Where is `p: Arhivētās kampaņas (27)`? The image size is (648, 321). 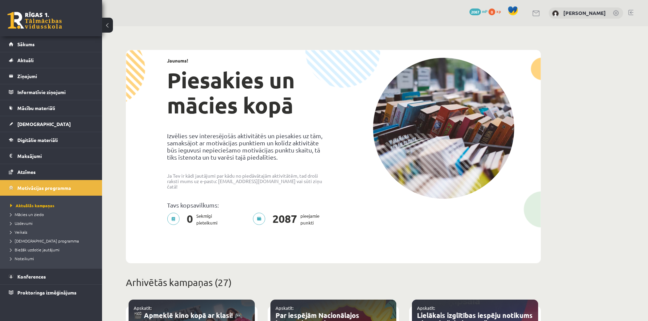 p: Arhivētās kampaņas (27) is located at coordinates (333, 283).